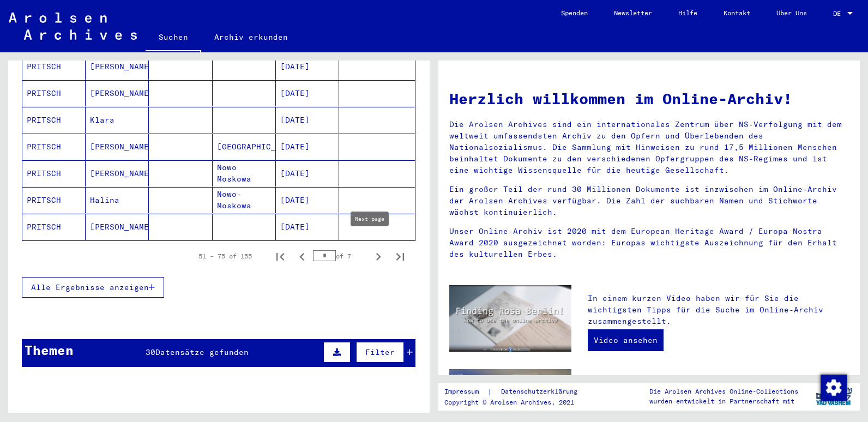 This screenshot has height=422, width=868. What do you see at coordinates (649, 243) in the screenshot?
I see `p: Unser Online-Archiv ist 2020 mit dem European Heritage Award / Europa Nostra Award 2020 ausgezeic...` at bounding box center [649, 243].